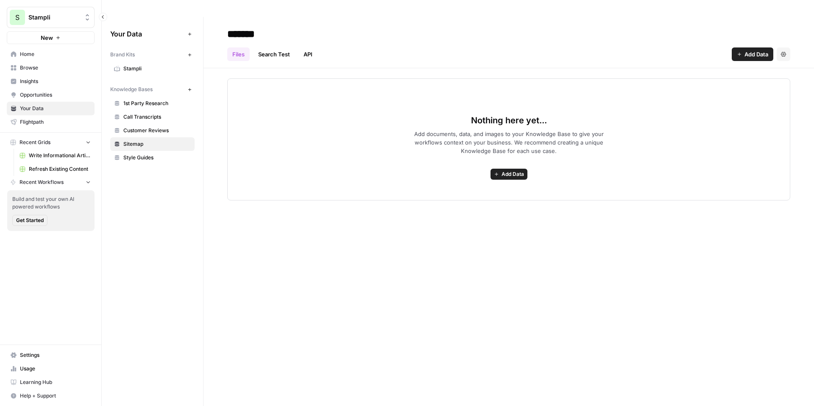 The height and width of the screenshot is (406, 814). Describe the element at coordinates (55, 54) in the screenshot. I see `span: Home` at that location.